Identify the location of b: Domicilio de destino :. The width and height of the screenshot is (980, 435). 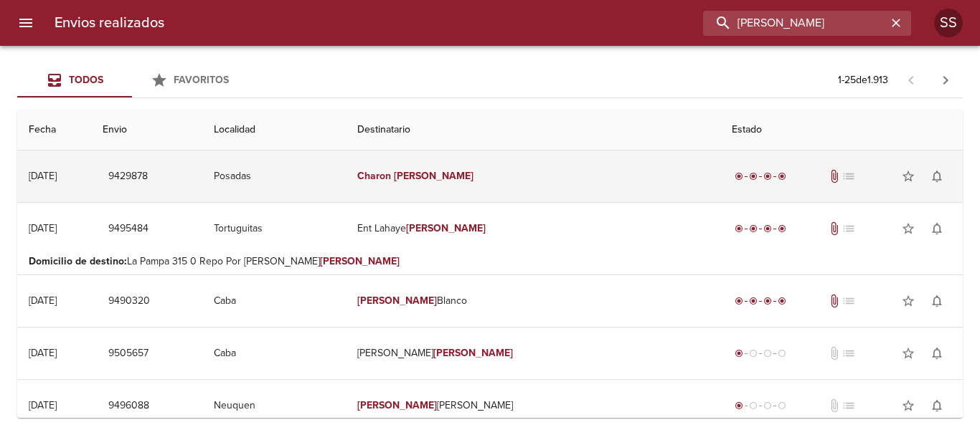
(77, 261).